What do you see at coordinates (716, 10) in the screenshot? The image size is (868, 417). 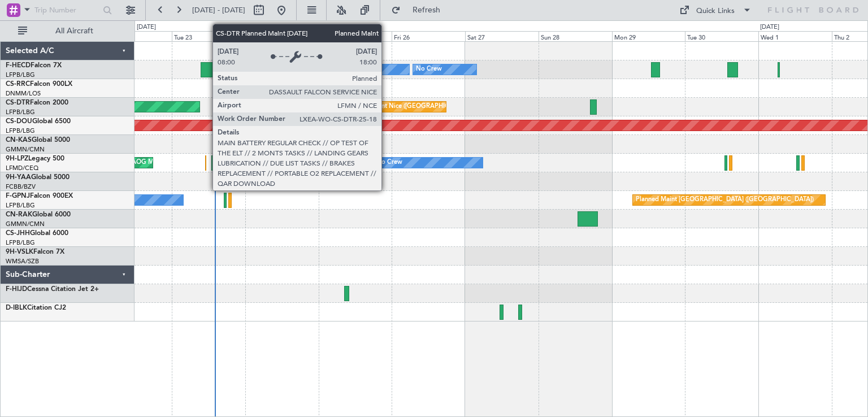 I see `button: Quick Links` at bounding box center [716, 10].